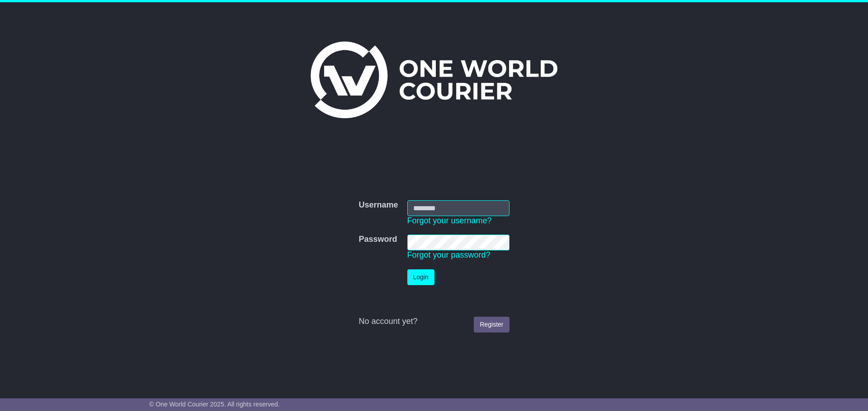  Describe the element at coordinates (433, 322) in the screenshot. I see `div: No account yet?` at that location.